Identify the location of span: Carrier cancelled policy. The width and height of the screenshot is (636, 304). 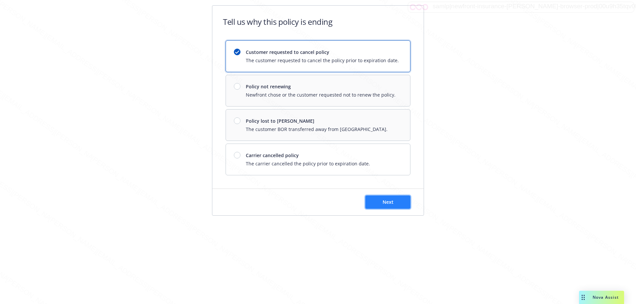
(308, 155).